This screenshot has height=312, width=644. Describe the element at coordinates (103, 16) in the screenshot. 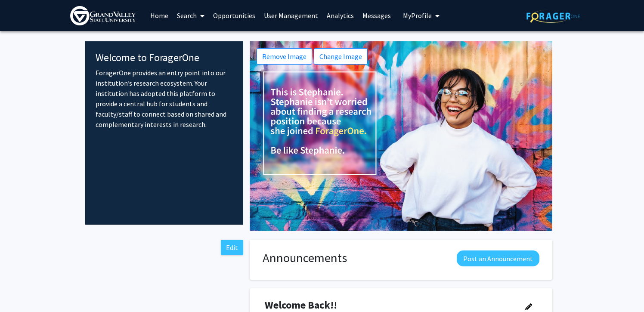

I see `img: Grand Valley State University Logo` at that location.